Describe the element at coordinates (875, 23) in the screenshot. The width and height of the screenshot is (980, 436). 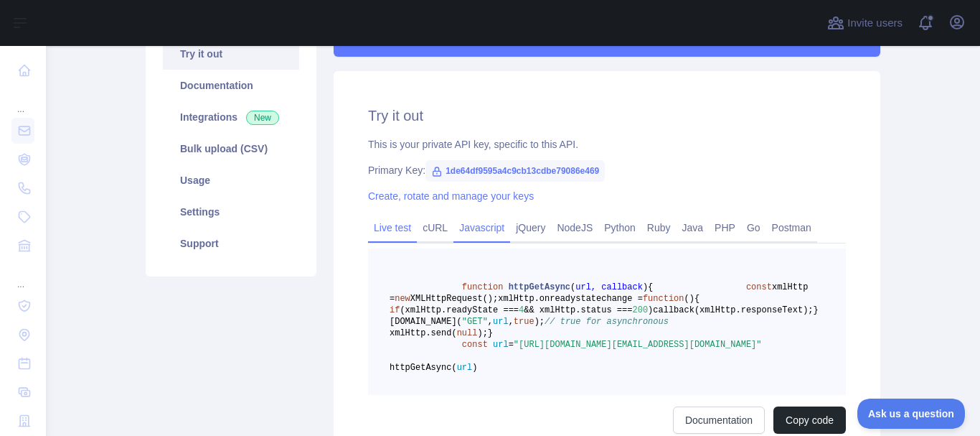
I see `span: Invite users` at that location.